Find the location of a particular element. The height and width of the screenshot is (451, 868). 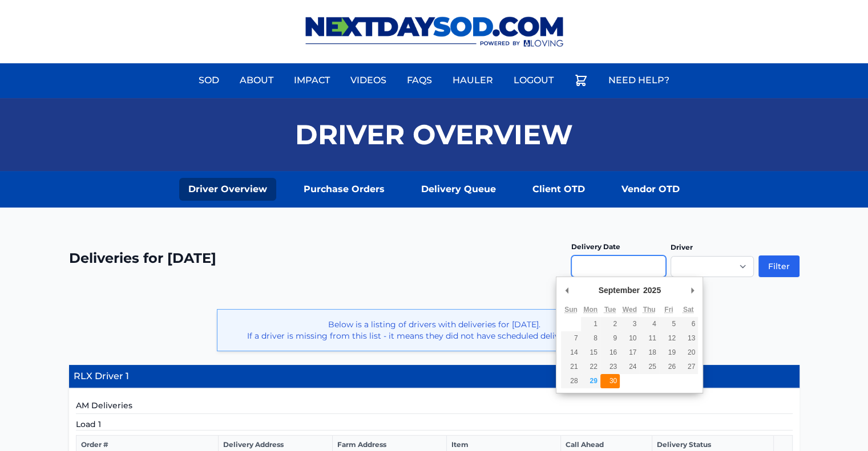

h5: Load 1 is located at coordinates (434, 424).